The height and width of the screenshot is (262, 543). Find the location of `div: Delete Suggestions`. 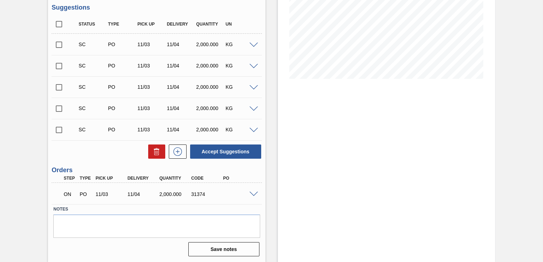

div: Delete Suggestions is located at coordinates (155, 152).